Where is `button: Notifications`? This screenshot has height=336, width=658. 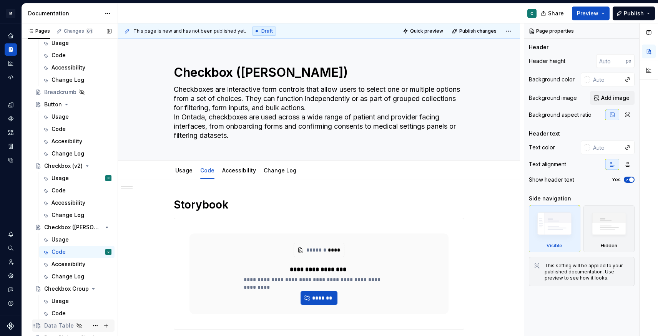
button: Notifications is located at coordinates (11, 234).